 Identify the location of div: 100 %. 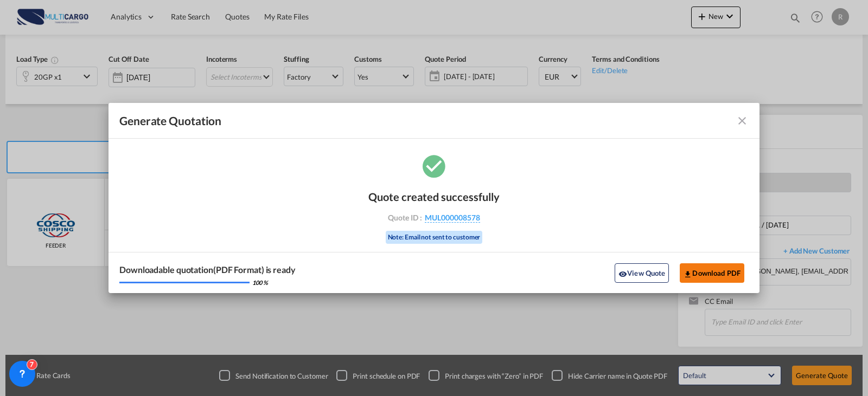
(260, 282).